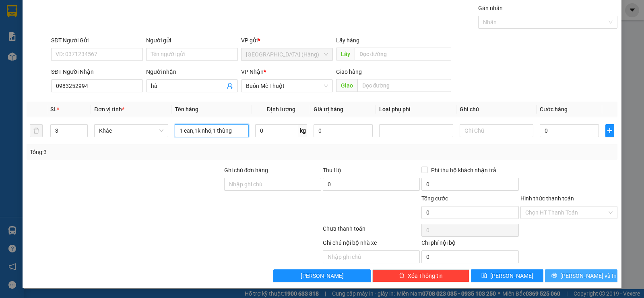 Image resolution: width=644 pixels, height=298 pixels. What do you see at coordinates (192, 72) in the screenshot?
I see `div: Người nhận` at bounding box center [192, 72].